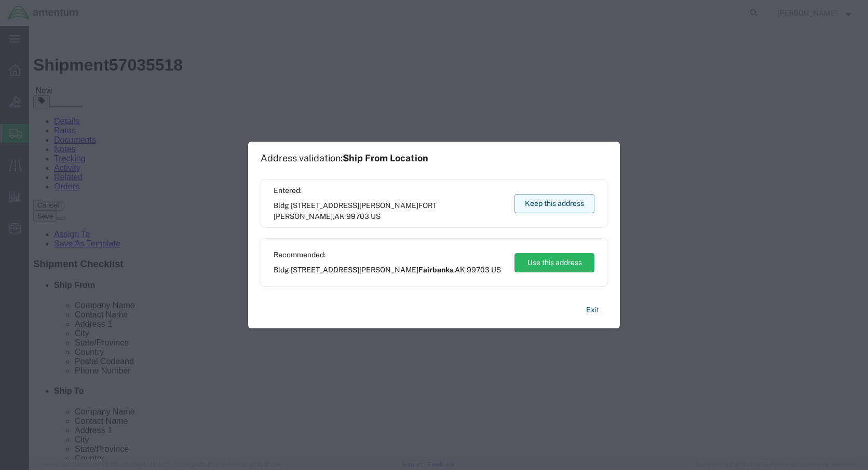 Image resolution: width=868 pixels, height=470 pixels. Describe the element at coordinates (389, 191) in the screenshot. I see `span: Entered:` at that location.